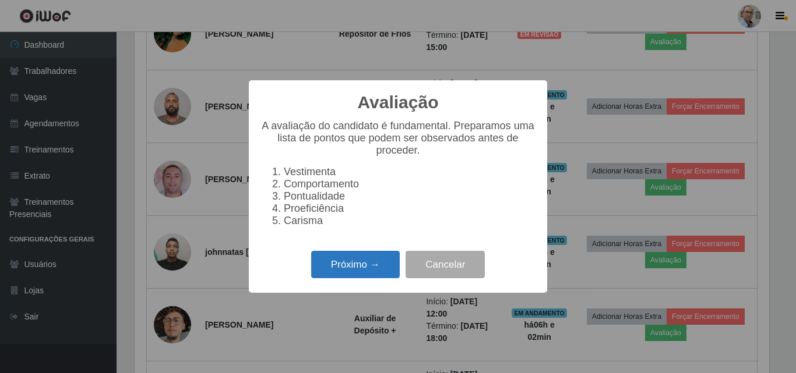  I want to click on li: Pontualidade, so click(410, 196).